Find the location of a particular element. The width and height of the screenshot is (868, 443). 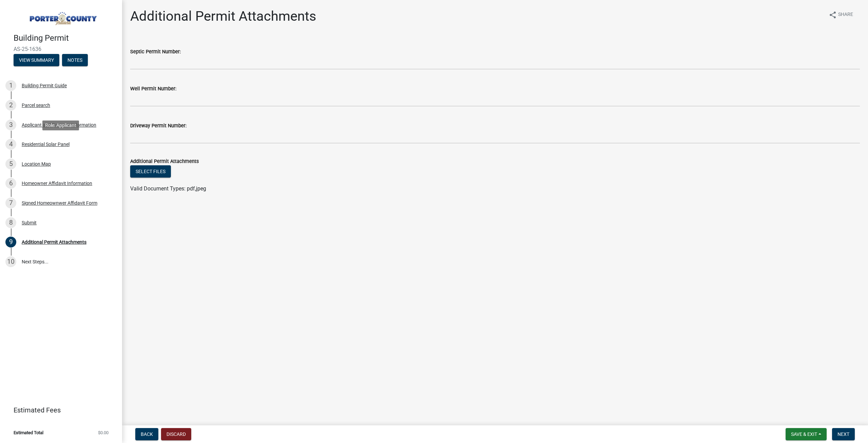

div: 2 is located at coordinates (11, 105).